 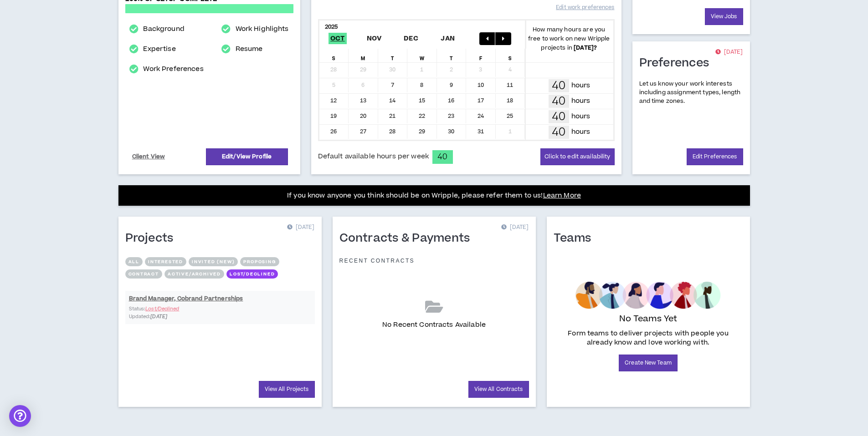 What do you see at coordinates (287, 389) in the screenshot?
I see `a: View All Projects` at bounding box center [287, 389].